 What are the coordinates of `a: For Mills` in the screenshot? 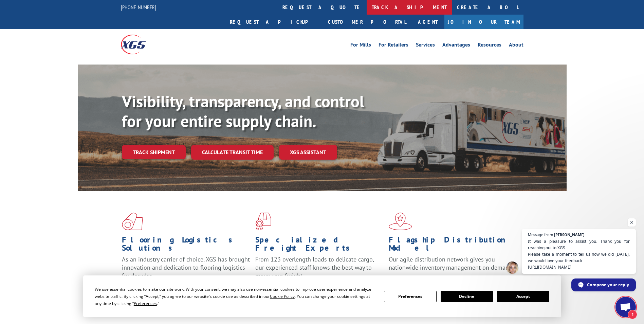 It's located at (361, 46).